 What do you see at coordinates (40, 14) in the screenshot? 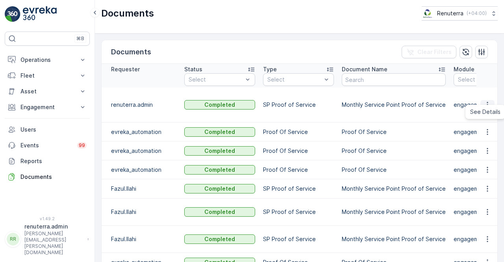
I see `img: logo_light-DOdMpM7g.png` at bounding box center [40, 14].